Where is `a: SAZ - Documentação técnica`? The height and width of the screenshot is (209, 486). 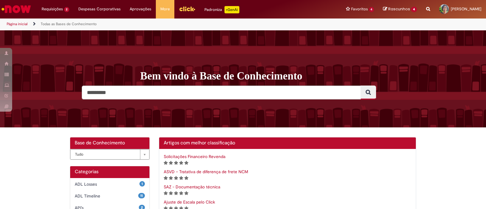
a: SAZ - Documentação técnica is located at coordinates (192, 187).